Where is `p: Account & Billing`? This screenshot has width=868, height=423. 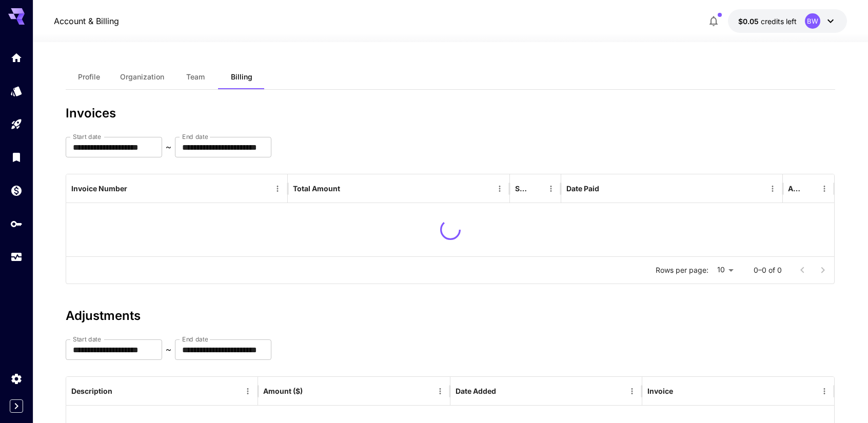
p: Account & Billing is located at coordinates (86, 21).